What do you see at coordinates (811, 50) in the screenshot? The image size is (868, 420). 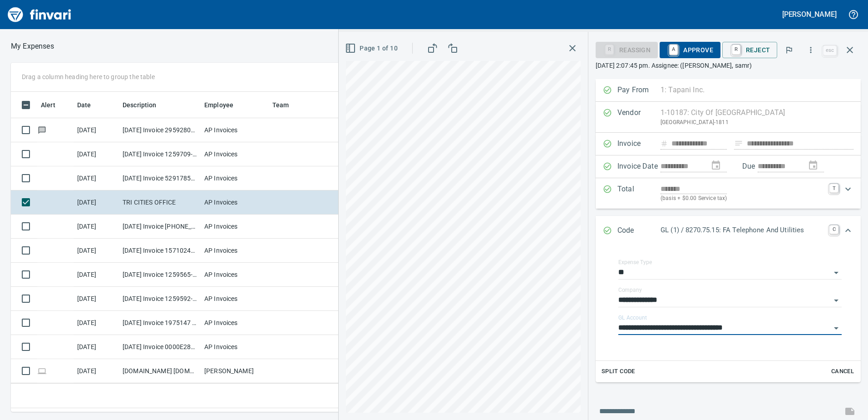 I see `button: More` at bounding box center [811, 50].